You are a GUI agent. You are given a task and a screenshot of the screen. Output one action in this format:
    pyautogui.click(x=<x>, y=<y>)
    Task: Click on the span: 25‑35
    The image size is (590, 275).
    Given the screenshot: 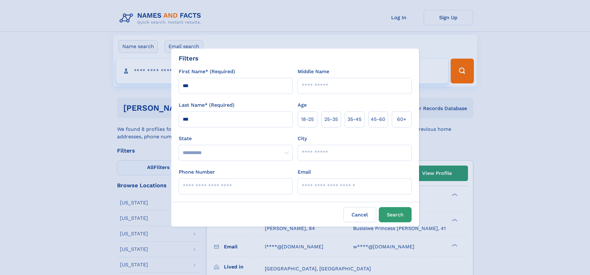 What is the action you would take?
    pyautogui.click(x=331, y=119)
    